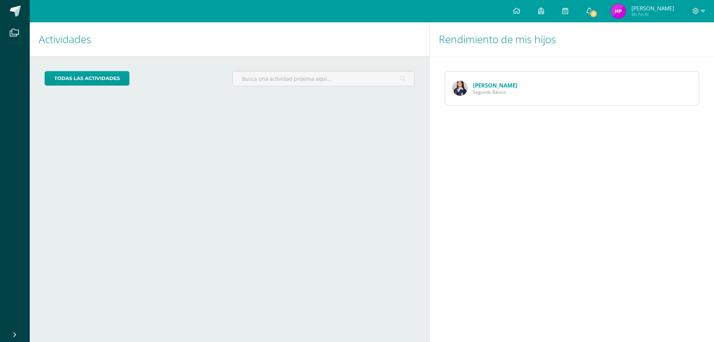 The width and height of the screenshot is (714, 342). Describe the element at coordinates (460, 88) in the screenshot. I see `img: 01077ab07d64c24707be675955197b71.png` at that location.